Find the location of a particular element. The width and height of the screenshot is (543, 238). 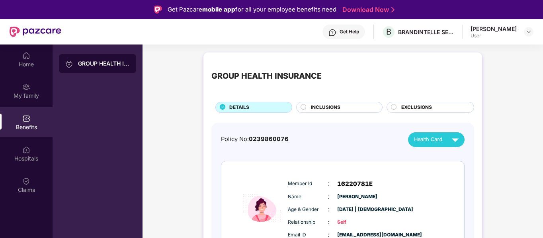

img: svg+xml;base64,PHN2ZyBpZD0iQmVuZWZpdHMiIHhtbG5zPSJodHRwOi8vd3d3LnczLm9yZy8yMDAwL3N2ZyIgd2lkdGg9Ij... is located at coordinates (26, 119).